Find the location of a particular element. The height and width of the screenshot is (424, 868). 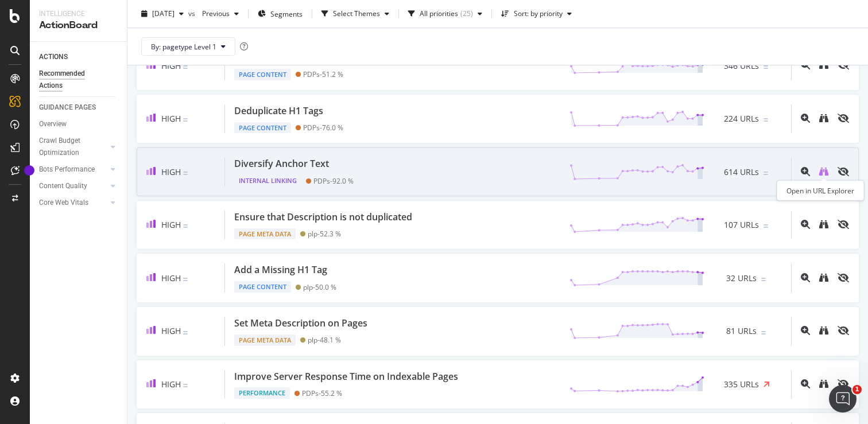

a: Bots Performance is located at coordinates (73, 170).